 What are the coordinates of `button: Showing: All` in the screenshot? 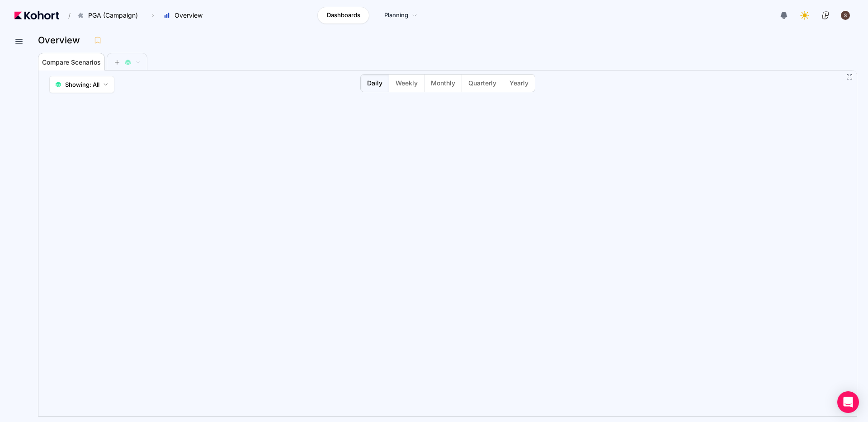 It's located at (82, 85).